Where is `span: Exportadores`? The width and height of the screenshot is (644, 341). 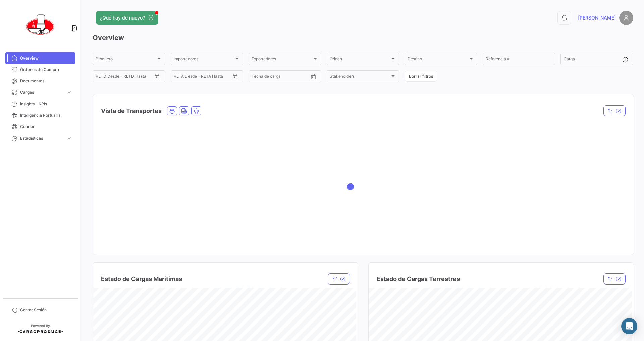 span: Exportadores is located at coordinates (282, 60).